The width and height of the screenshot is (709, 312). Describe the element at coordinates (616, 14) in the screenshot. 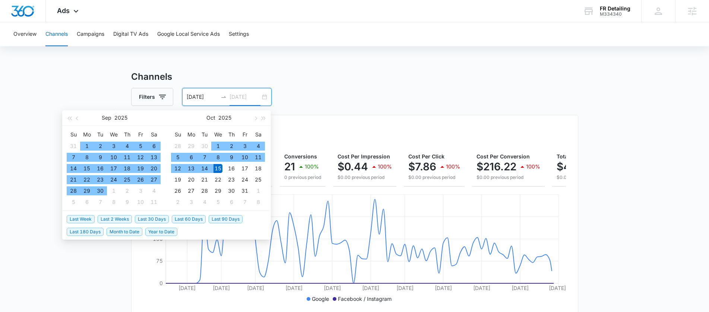

I see `div: account id` at that location.